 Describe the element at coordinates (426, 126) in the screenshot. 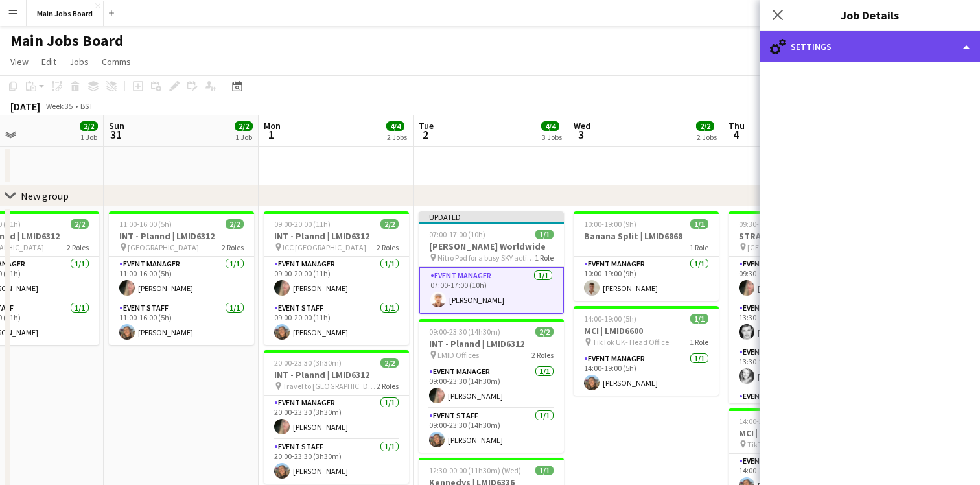

I see `span: Tue` at that location.